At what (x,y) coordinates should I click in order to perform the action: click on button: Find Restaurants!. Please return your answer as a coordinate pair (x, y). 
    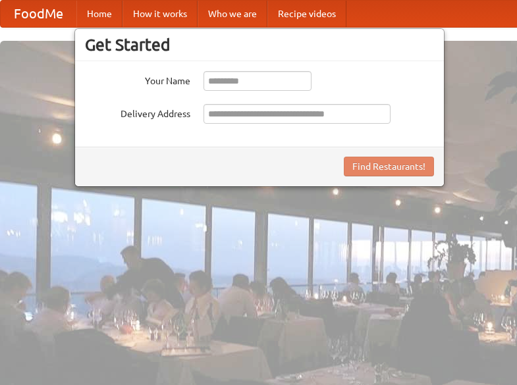
    Looking at the image, I should click on (388, 167).